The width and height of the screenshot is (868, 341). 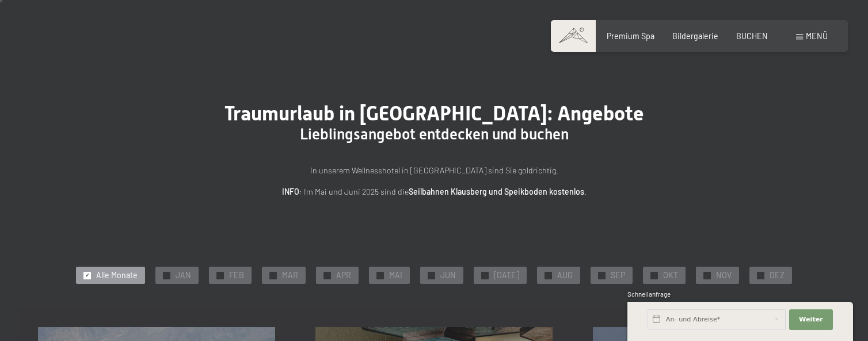 What do you see at coordinates (630, 35) in the screenshot?
I see `a: Premium Spa` at bounding box center [630, 35].